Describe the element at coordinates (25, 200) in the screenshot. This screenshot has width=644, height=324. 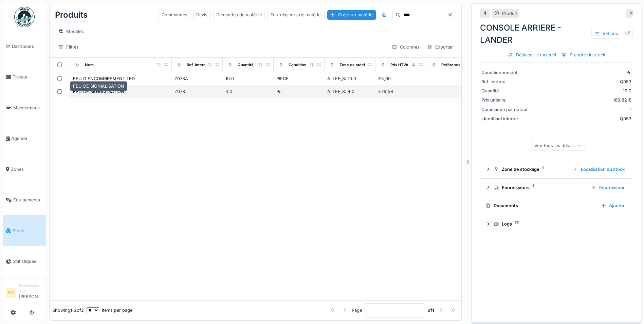
I see `a: Équipements` at that location.